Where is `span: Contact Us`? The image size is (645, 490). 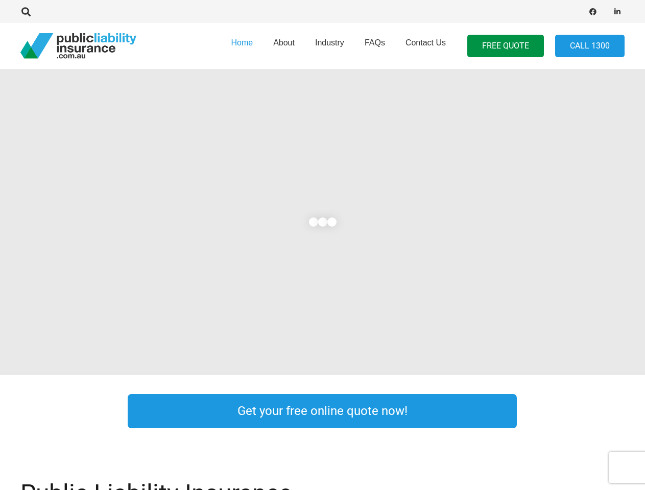 span: Contact Us is located at coordinates (425, 42).